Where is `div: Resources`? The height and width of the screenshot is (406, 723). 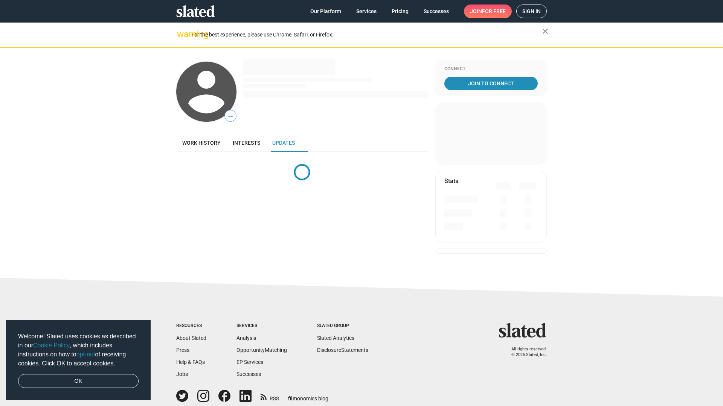 div: Resources is located at coordinates (191, 326).